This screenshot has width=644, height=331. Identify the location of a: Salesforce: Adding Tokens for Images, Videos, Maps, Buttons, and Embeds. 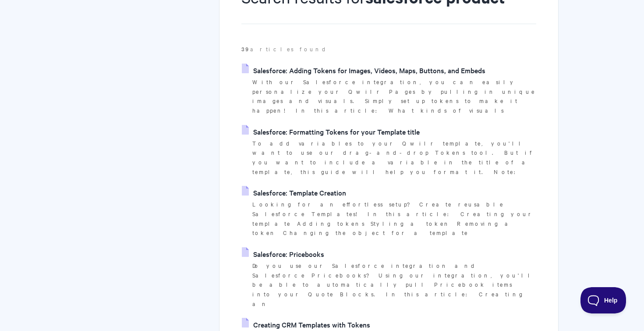
(364, 70).